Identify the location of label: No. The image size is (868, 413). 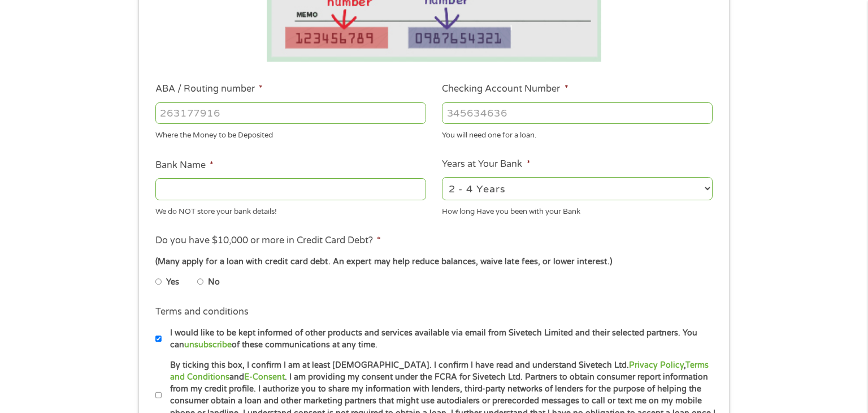
(214, 282).